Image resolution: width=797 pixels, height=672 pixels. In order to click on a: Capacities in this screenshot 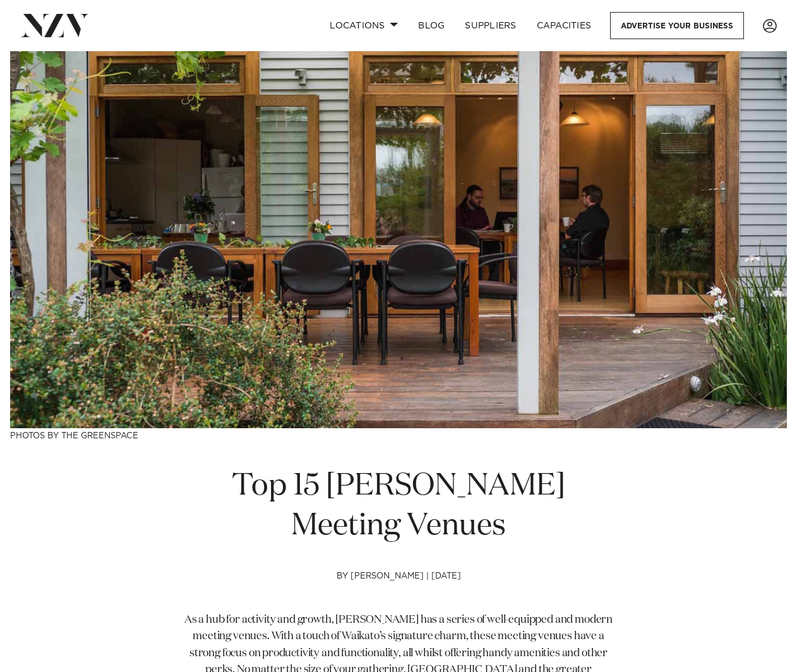, I will do `click(564, 25)`.